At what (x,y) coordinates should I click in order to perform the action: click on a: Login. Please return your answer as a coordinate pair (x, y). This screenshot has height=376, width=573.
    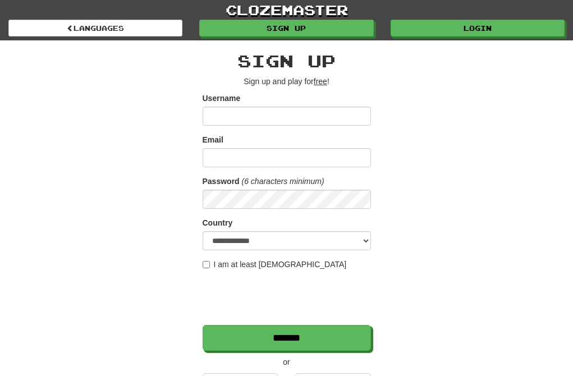
    Looking at the image, I should click on (478, 28).